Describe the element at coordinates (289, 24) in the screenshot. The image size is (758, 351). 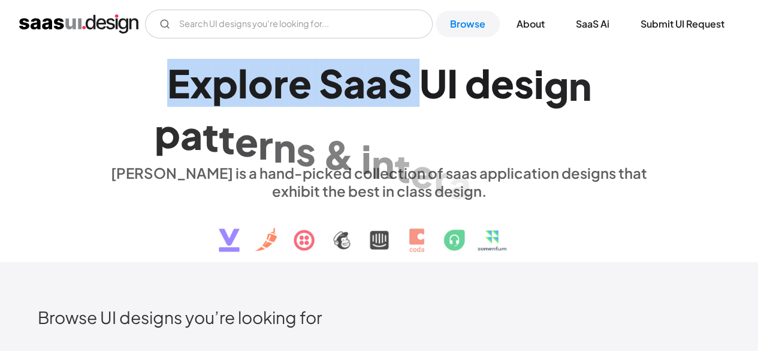
I see `form: Email Form` at that location.